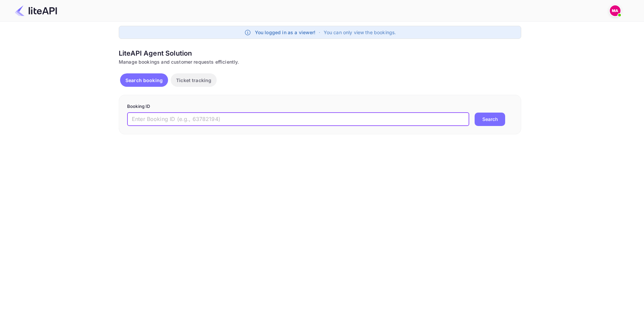 This screenshot has width=644, height=321. Describe the element at coordinates (490, 120) in the screenshot. I see `button: Search` at that location.